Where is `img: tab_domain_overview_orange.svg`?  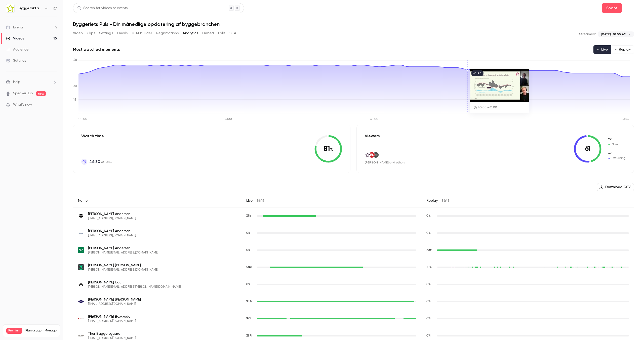
img: tab_domain_overview_orange.svg is located at coordinates (16, 31).